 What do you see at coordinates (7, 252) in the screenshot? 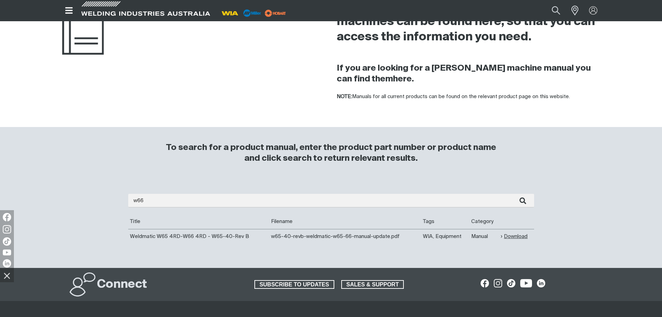
I see `img: YouTube` at bounding box center [7, 252].